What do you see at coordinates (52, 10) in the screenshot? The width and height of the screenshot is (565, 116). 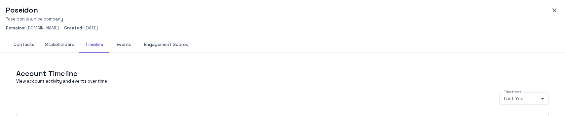 I see `h5: Poseidon` at bounding box center [52, 10].